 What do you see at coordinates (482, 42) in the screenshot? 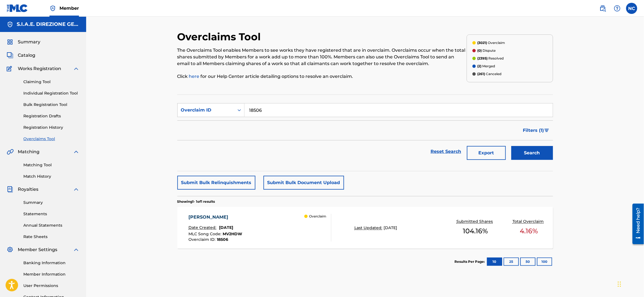
I see `span: (3021)` at bounding box center [482, 42].